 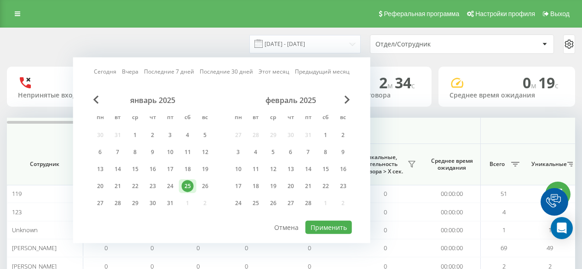 I want to click on abbr: среда, so click(x=135, y=118).